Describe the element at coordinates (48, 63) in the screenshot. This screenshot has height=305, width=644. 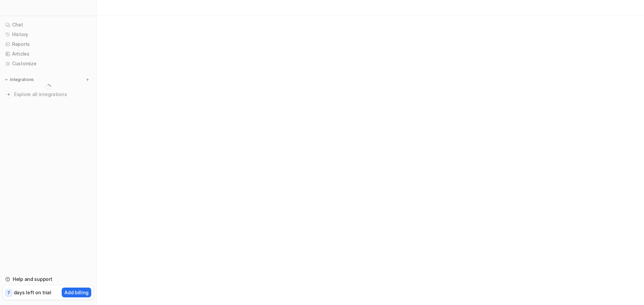
I see `a: Customize` at that location.